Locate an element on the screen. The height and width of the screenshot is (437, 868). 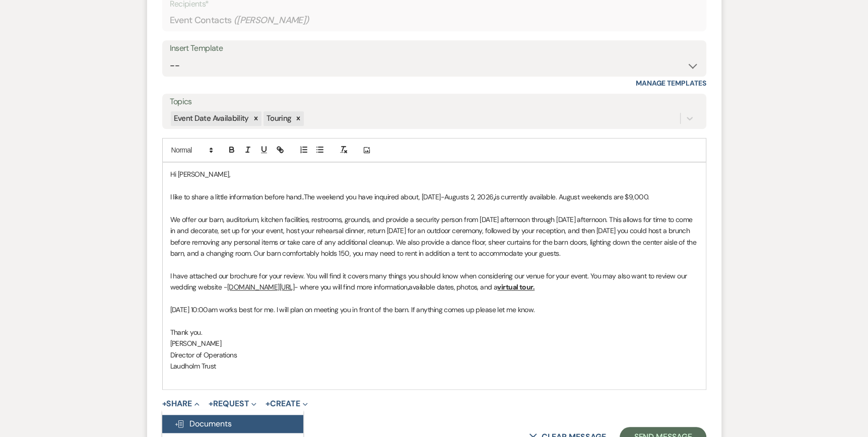
span: Thank you. is located at coordinates (186, 332).